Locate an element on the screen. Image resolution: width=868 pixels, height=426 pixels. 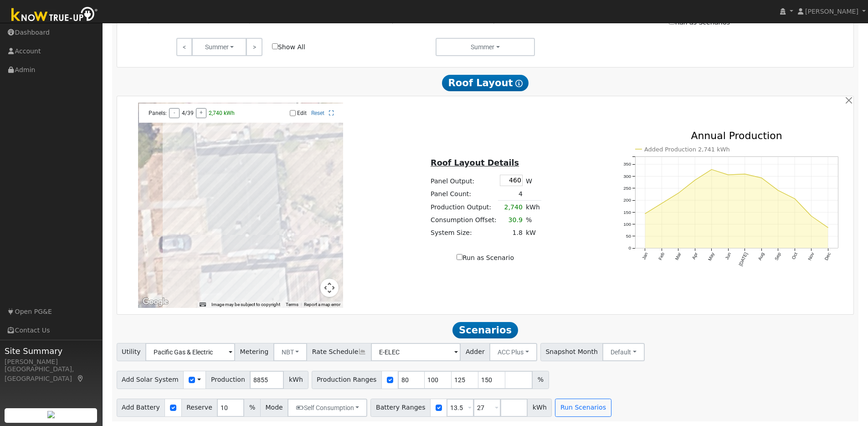
span: Rate Schedule is located at coordinates (339, 352).